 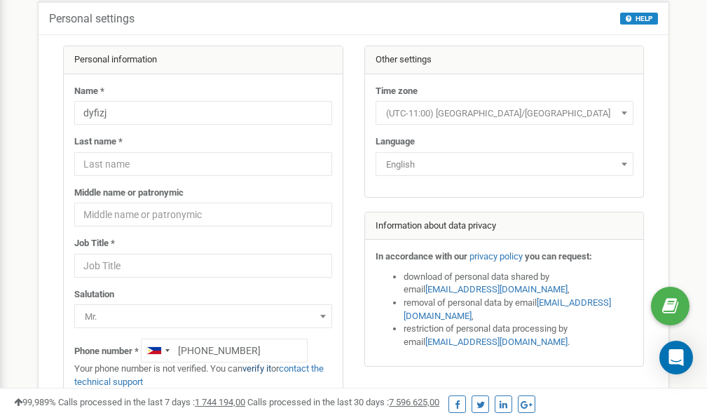 What do you see at coordinates (98, 142) in the screenshot?
I see `label: Last name *` at bounding box center [98, 142].